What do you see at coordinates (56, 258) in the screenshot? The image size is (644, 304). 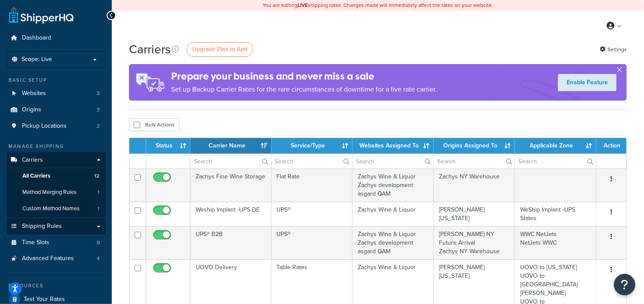 I see `a: Advanced Features 4` at bounding box center [56, 258].